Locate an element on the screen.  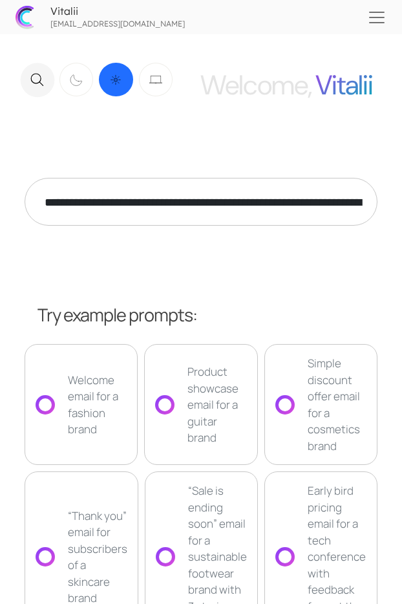
span: Vitalii is located at coordinates (344, 85).